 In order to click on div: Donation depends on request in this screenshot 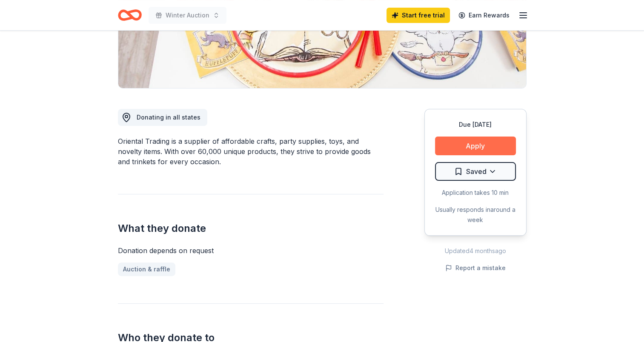, I will do `click(251, 251)`.